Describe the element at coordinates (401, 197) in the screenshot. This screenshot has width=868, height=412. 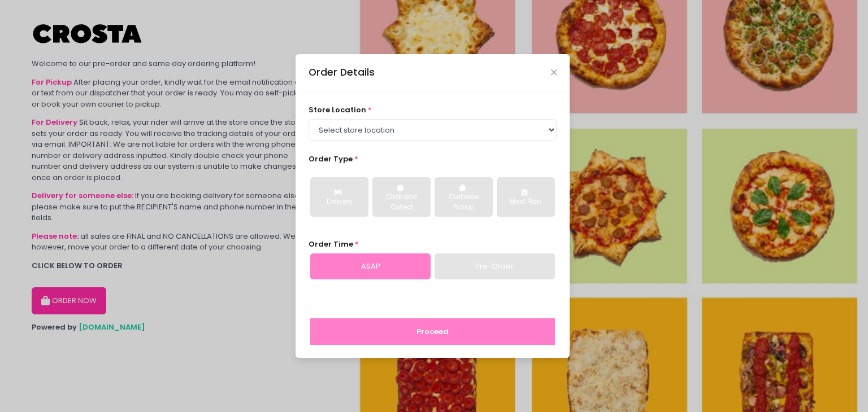
I see `button: Click and Collect` at that location.